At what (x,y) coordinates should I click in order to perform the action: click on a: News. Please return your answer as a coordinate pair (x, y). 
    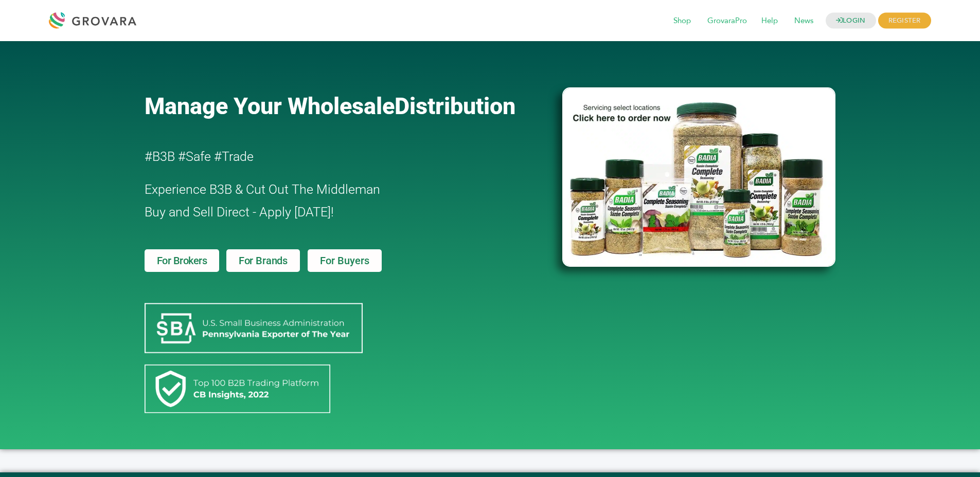
    Looking at the image, I should click on (804, 21).